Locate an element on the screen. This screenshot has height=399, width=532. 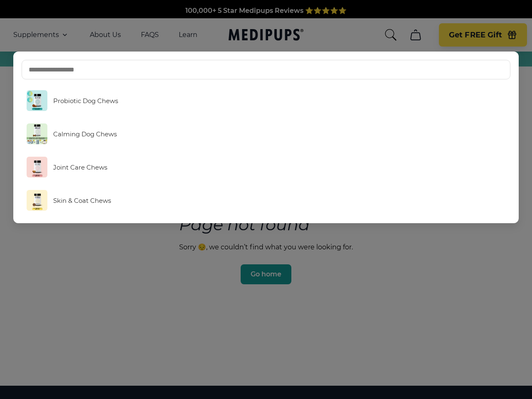
img: Probiotic Dog Chews is located at coordinates (37, 101).